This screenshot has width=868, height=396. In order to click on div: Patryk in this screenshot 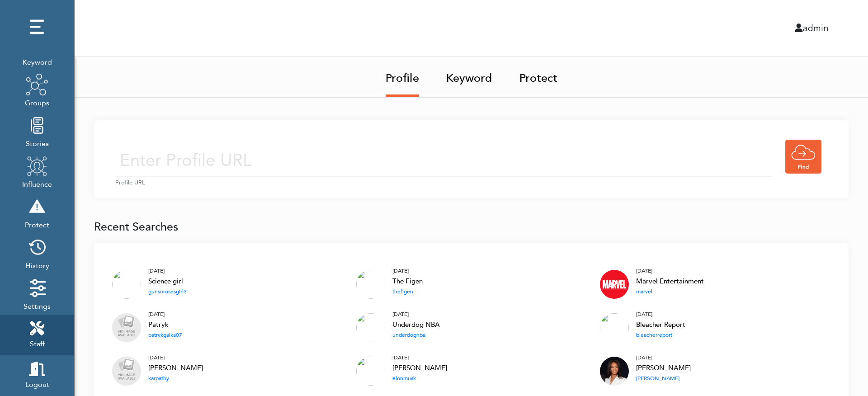, I will do `click(165, 325)`.